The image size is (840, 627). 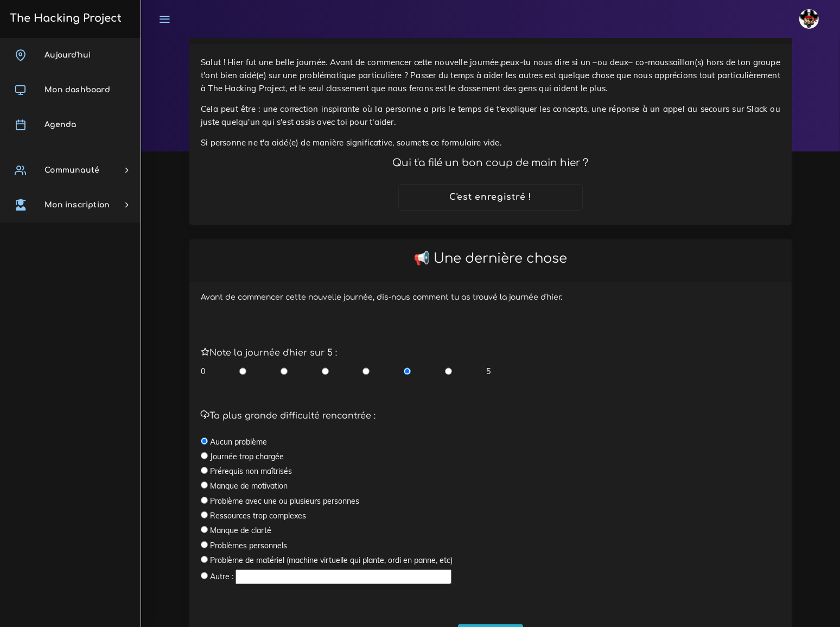 What do you see at coordinates (491, 143) in the screenshot?
I see `p: Si personne ne t'a aidé(e) de manière significative, soumets ce formulaire vide.` at bounding box center [491, 143].